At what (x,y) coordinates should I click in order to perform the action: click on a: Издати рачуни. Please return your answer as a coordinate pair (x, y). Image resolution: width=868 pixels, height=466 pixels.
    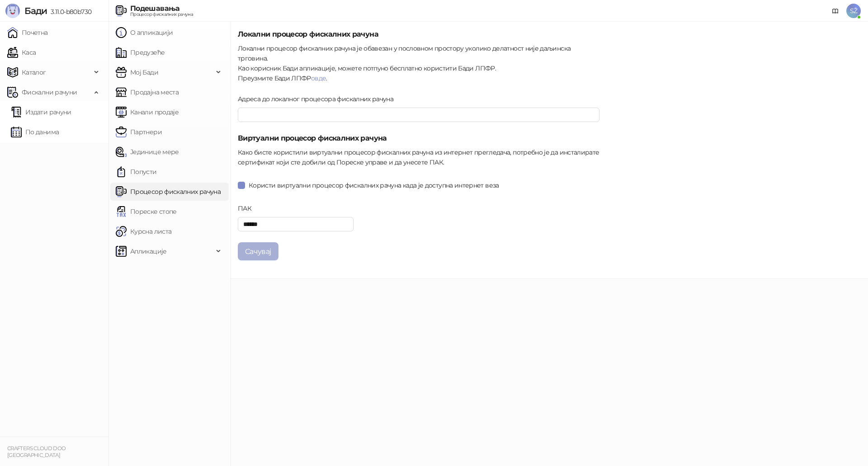
    Looking at the image, I should click on (41, 112).